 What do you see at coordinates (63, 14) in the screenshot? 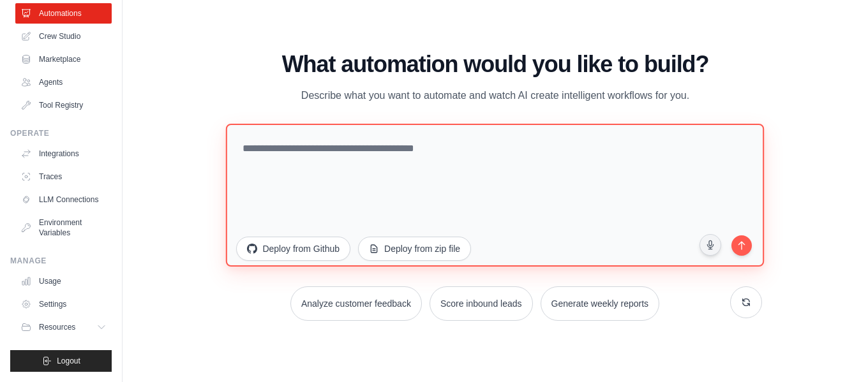
I see `a: Automations` at bounding box center [63, 14].